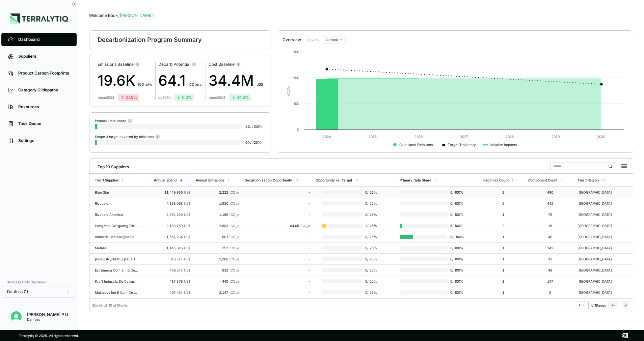 This screenshot has width=644, height=341. What do you see at coordinates (44, 141) in the screenshot?
I see `div: Settings` at bounding box center [44, 141].